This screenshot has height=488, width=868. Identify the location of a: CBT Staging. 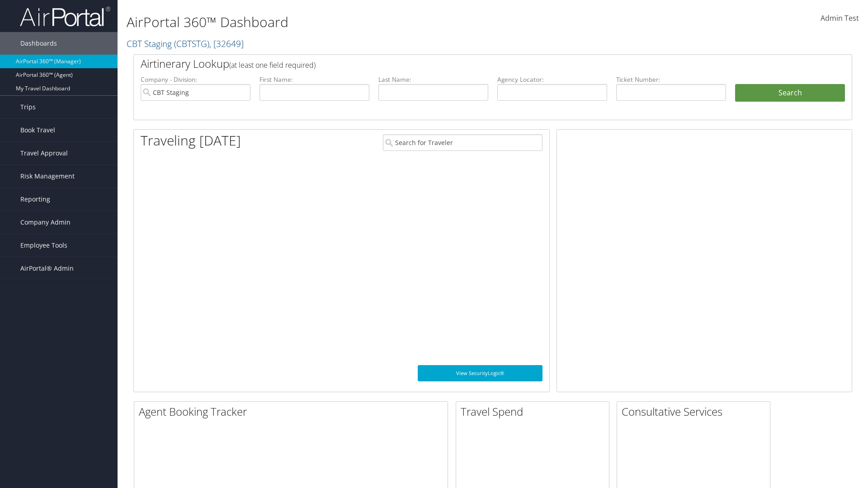
(185, 43).